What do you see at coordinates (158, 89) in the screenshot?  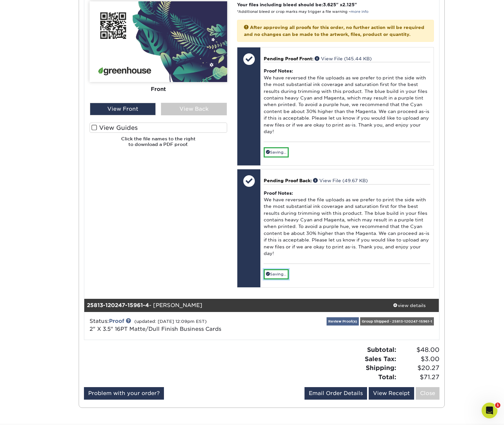 I see `div: Front` at bounding box center [158, 89].